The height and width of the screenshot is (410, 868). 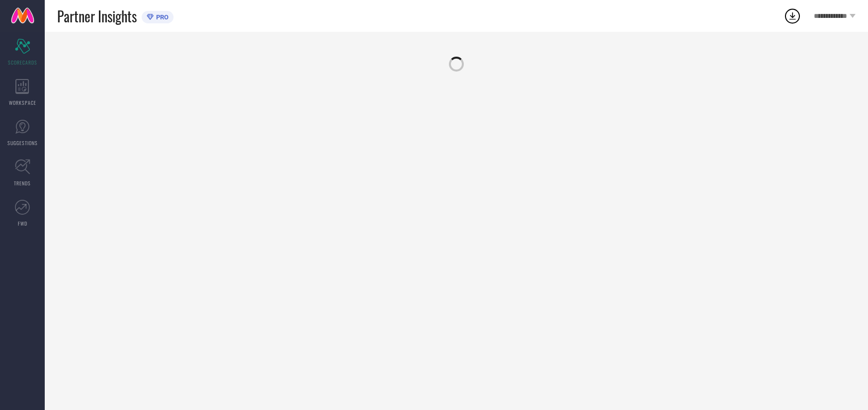 What do you see at coordinates (792, 16) in the screenshot?
I see `div: Open download list` at bounding box center [792, 16].